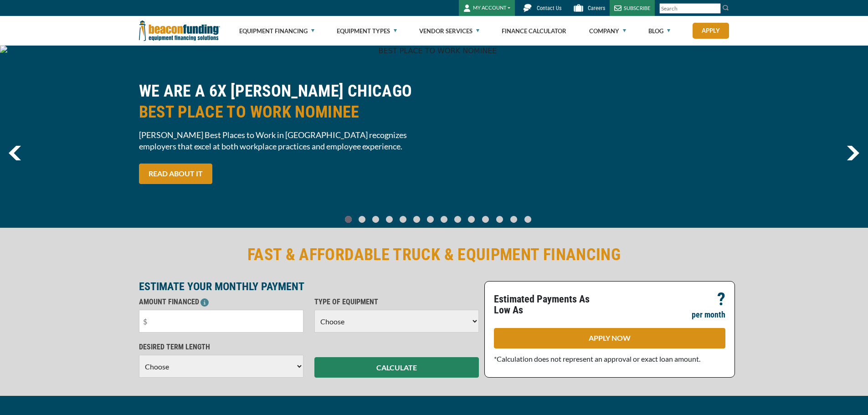 The height and width of the screenshot is (415, 868). Describe the element at coordinates (549, 304) in the screenshot. I see `p: Estimated Payments As Low As` at that location.